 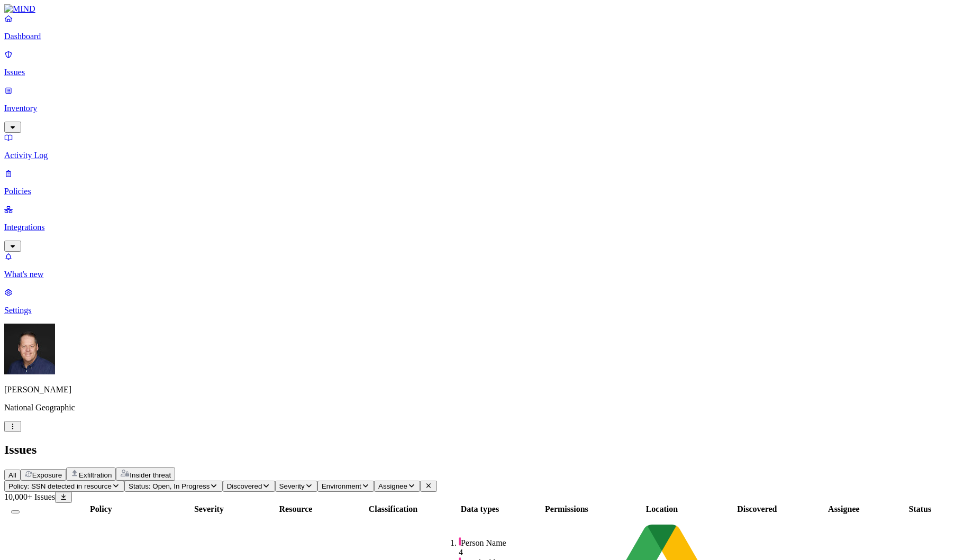 What do you see at coordinates (567, 509) in the screenshot?
I see `div: Permissions` at bounding box center [567, 509].